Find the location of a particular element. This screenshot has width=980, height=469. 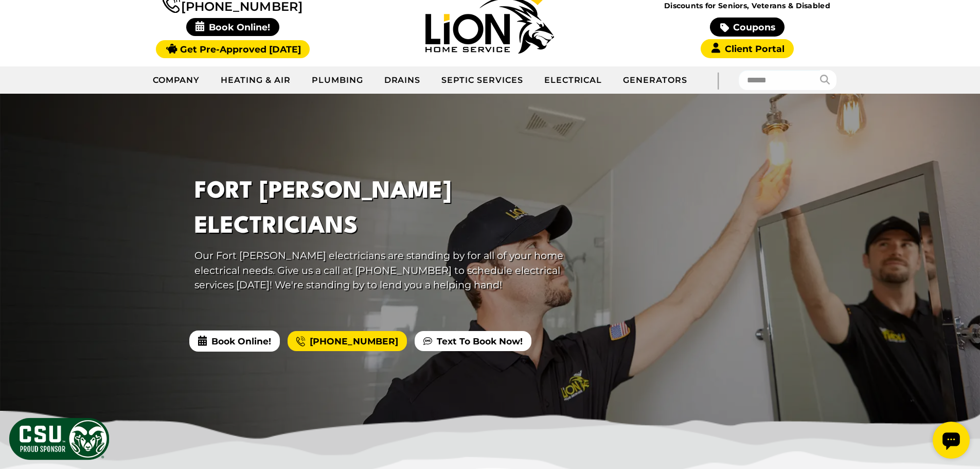

a: Text To Book Now! is located at coordinates (472, 341).